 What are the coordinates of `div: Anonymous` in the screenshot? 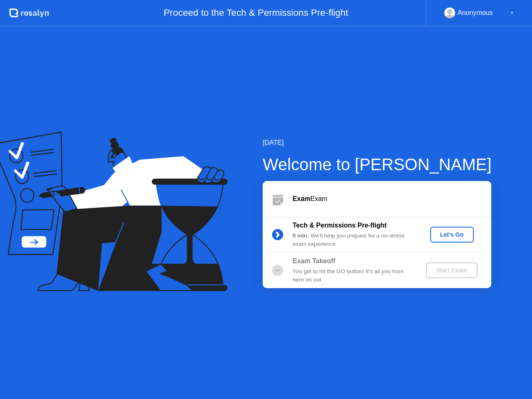 It's located at (475, 13).